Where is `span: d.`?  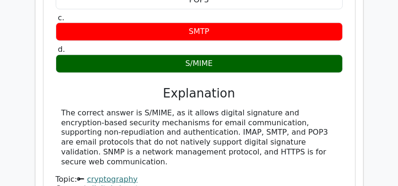
span: d. is located at coordinates (61, 49).